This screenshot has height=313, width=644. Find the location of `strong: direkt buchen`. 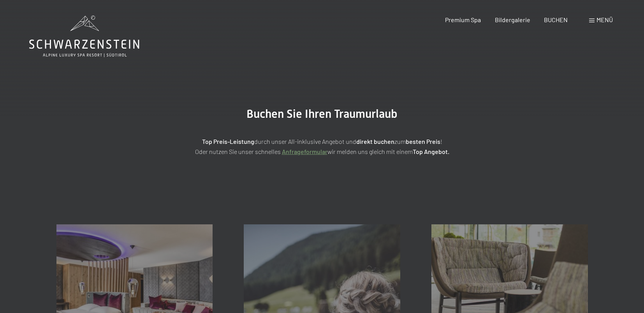

strong: direkt buchen is located at coordinates (375, 141).